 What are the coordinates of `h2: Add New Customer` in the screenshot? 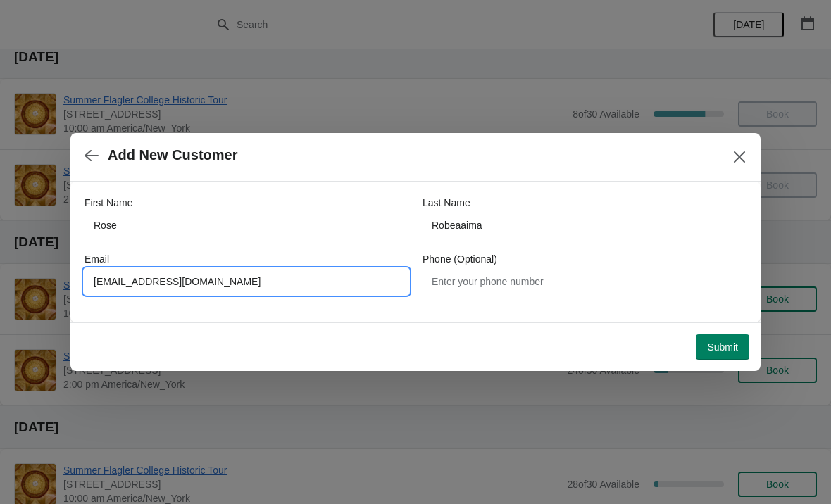 It's located at (172, 154).